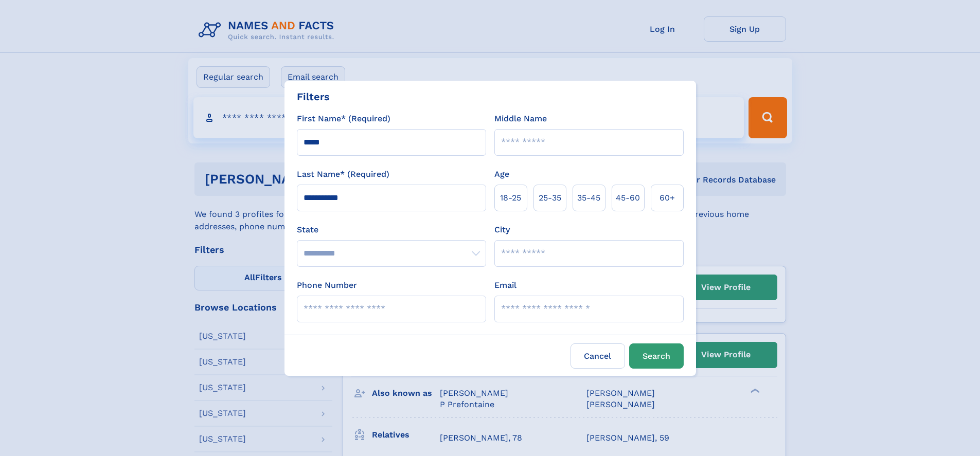 The width and height of the screenshot is (980, 456). I want to click on span: 18‑25, so click(510, 198).